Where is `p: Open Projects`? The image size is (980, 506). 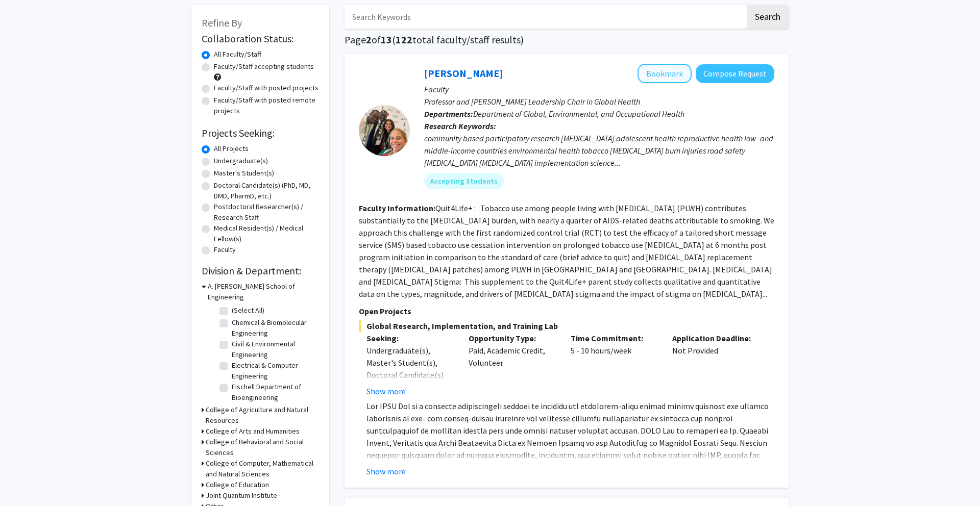 p: Open Projects is located at coordinates (566, 312).